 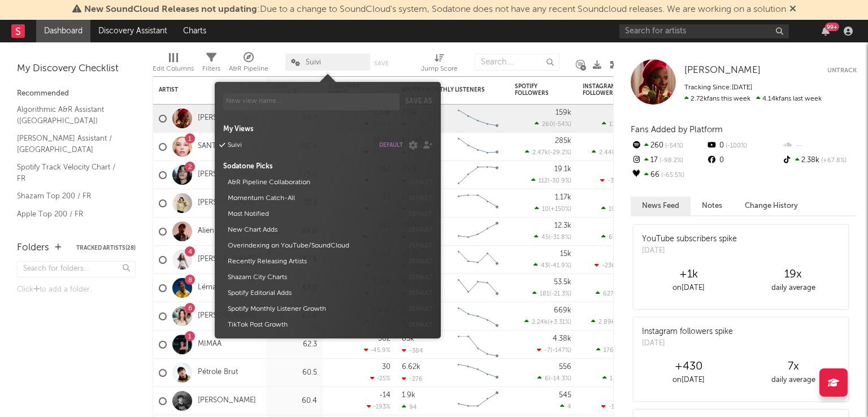 What do you see at coordinates (313, 277) in the screenshot?
I see `button: Shazam City Charts` at bounding box center [313, 277].